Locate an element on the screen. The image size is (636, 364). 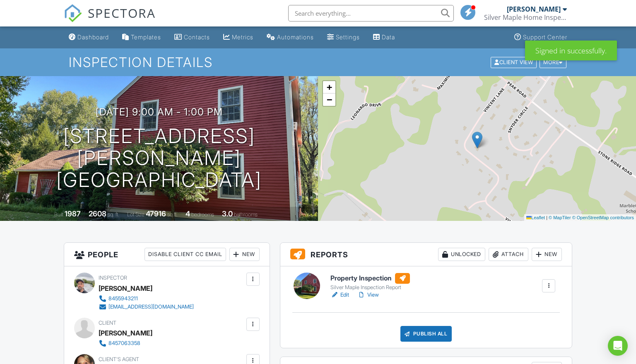
a: Templates is located at coordinates (142, 37).